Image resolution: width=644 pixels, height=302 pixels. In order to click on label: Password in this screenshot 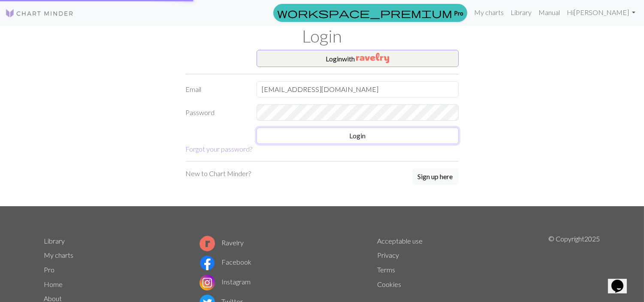, I will do `click(216, 112)`.